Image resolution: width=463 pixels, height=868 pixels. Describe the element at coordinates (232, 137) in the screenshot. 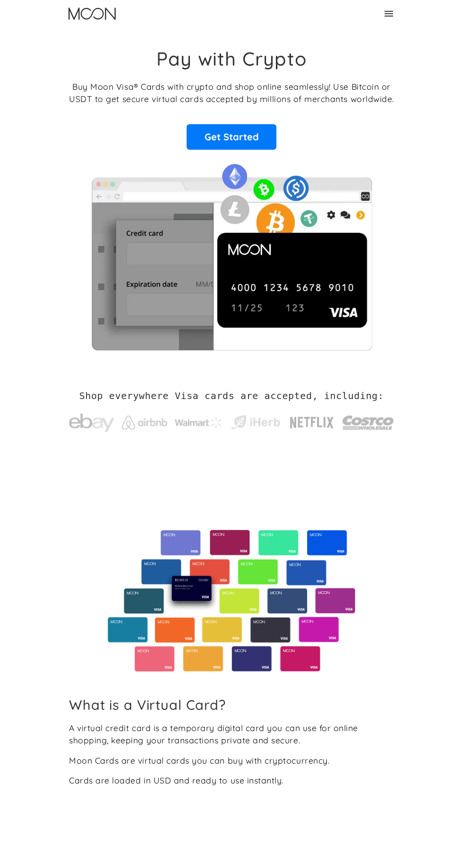

I see `a: Get Started` at that location.